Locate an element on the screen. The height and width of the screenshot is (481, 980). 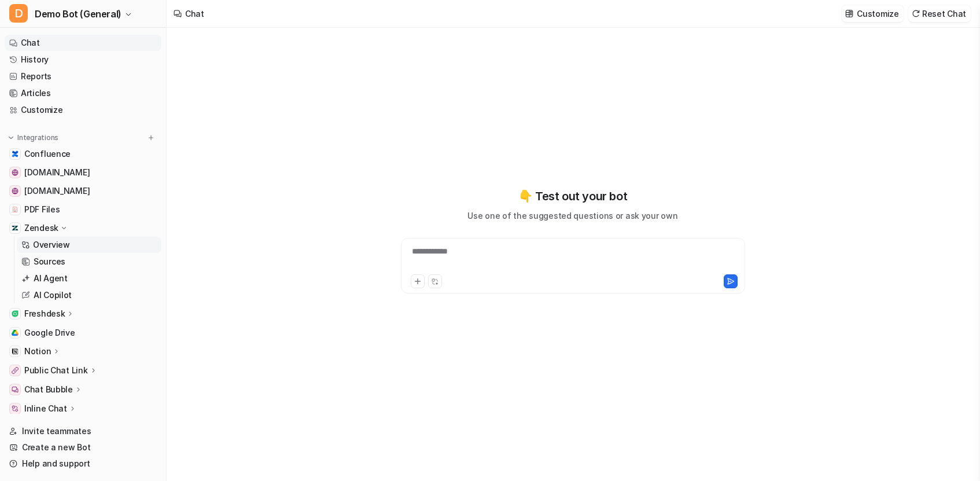
div: Chat is located at coordinates (195, 13).